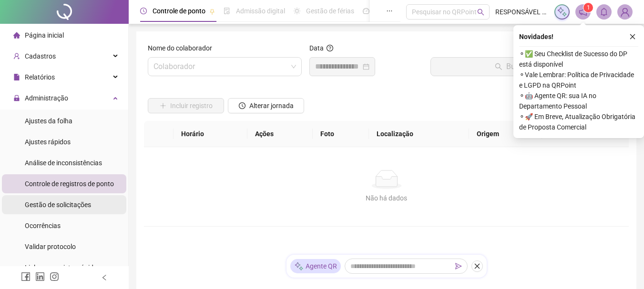  Describe the element at coordinates (186, 106) in the screenshot. I see `button: Incluir registro` at that location.